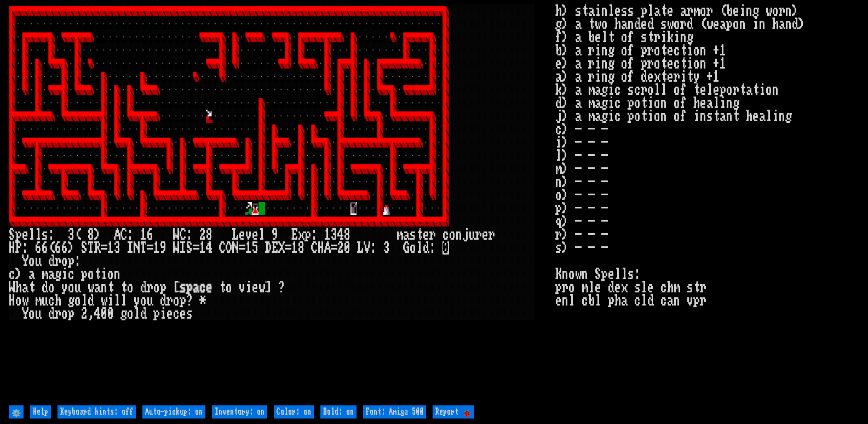  Describe the element at coordinates (446, 248) in the screenshot. I see `mark: 0` at that location.